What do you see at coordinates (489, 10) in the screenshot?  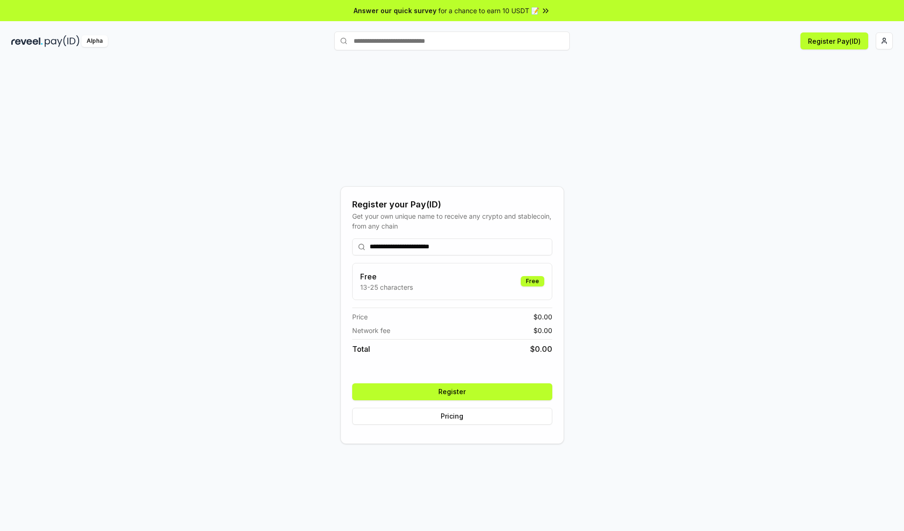 I see `span: for a chance to earn 10 USDT 📝` at bounding box center [489, 10].